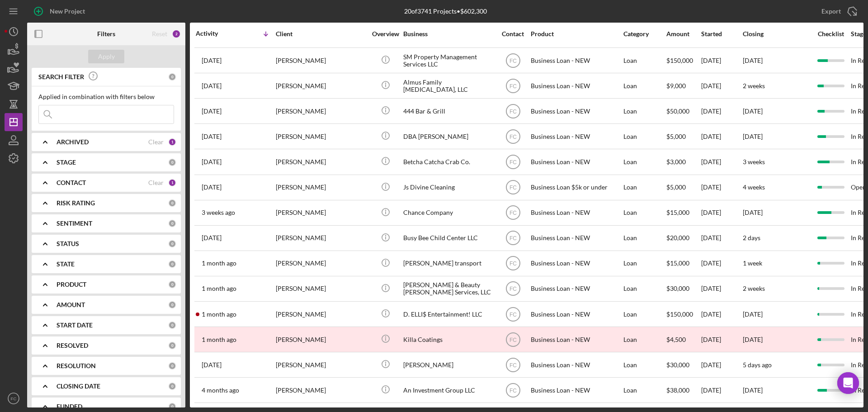 Image resolution: width=868 pixels, height=412 pixels. I want to click on time: 1 week, so click(752, 263).